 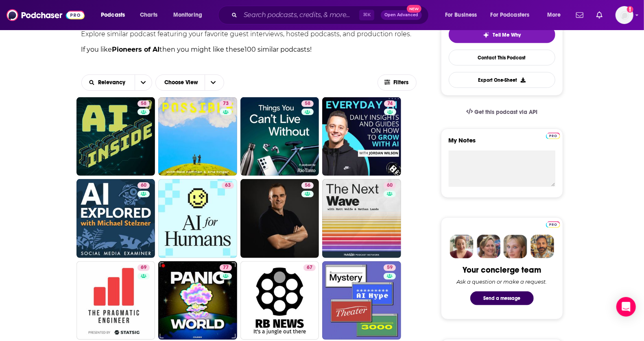 I want to click on button: Export One-Sheet, so click(x=503, y=80).